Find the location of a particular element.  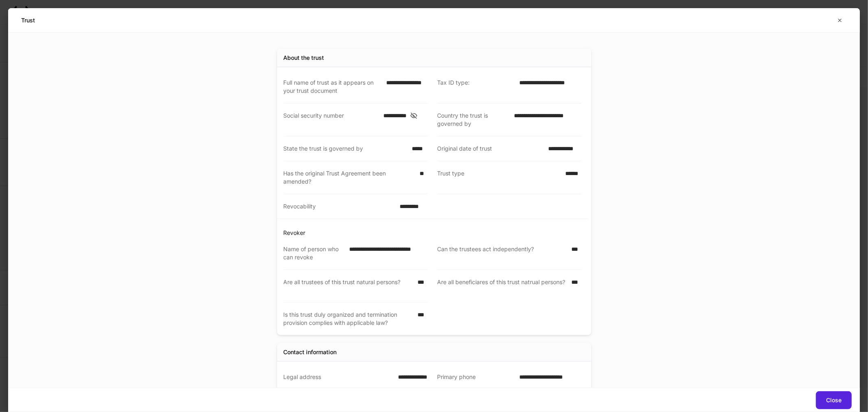

div: Are all beneficiares of this trust natrual persons? is located at coordinates (502, 286).